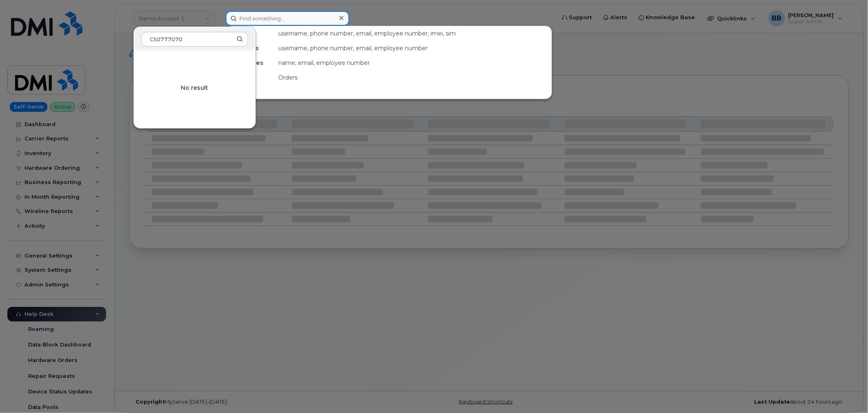 This screenshot has height=413, width=868. I want to click on input: Search, so click(194, 39).